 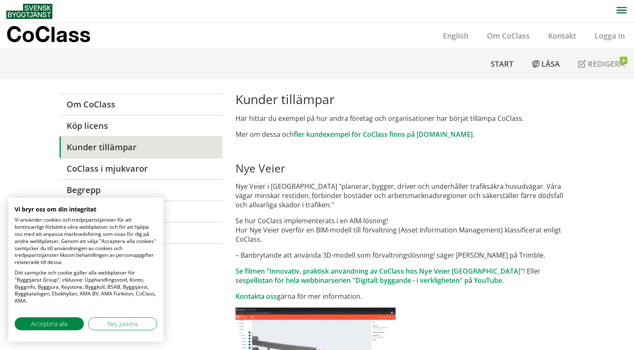 I want to click on a: Kontakta oss, so click(x=256, y=296).